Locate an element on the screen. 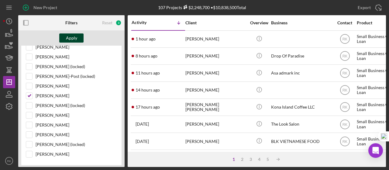 This screenshot has width=389, height=170. div: Reset is located at coordinates (107, 23).